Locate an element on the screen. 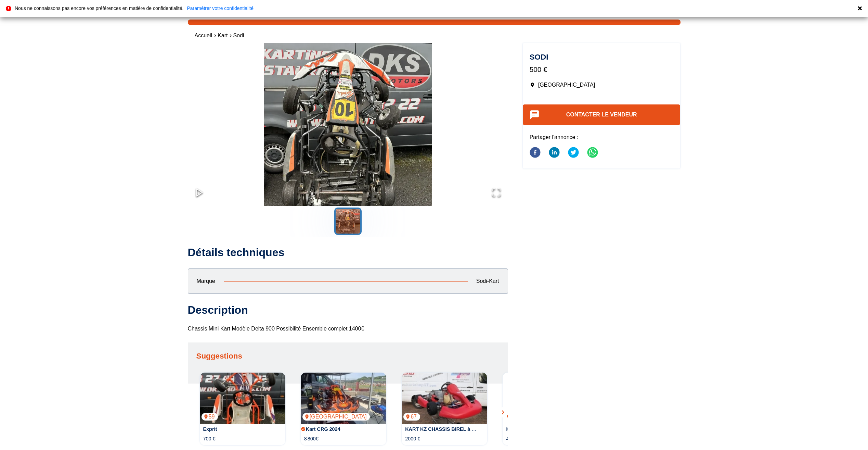 Image resolution: width=868 pixels, height=450 pixels. span: chevron_right is located at coordinates (503, 412).